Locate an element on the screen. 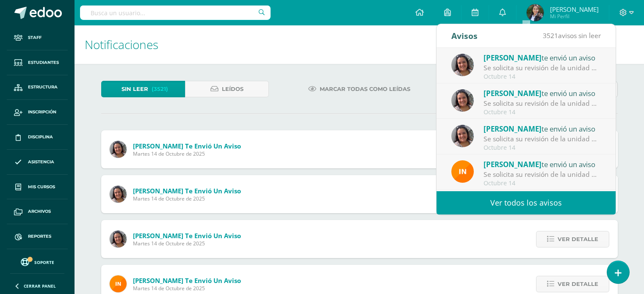 This screenshot has width=644, height=294. a: Reportes is located at coordinates (37, 236).